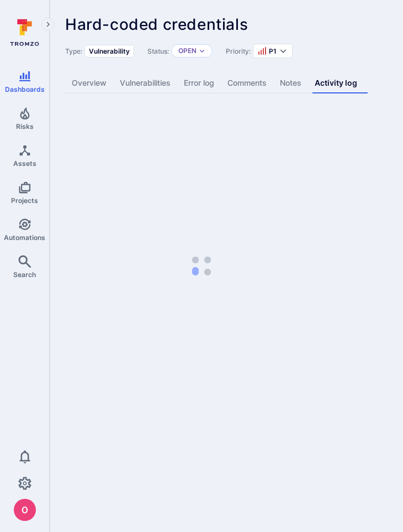 The image size is (403, 532). Describe the element at coordinates (89, 83) in the screenshot. I see `a: Overview` at that location.